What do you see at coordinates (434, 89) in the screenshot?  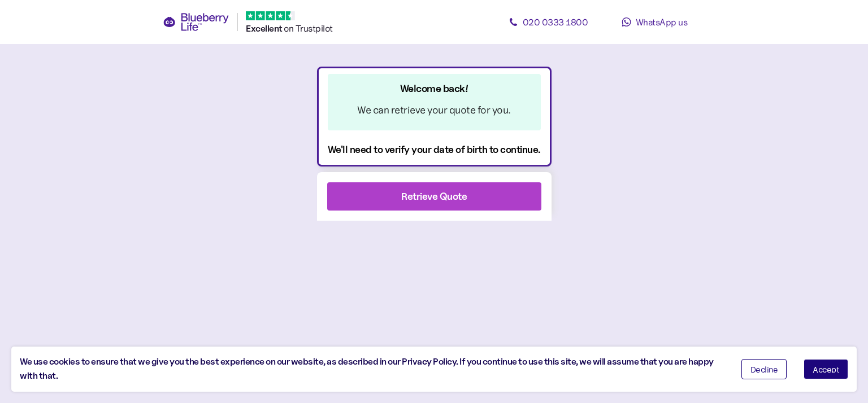 I see `div: Welcome back!` at bounding box center [434, 89].